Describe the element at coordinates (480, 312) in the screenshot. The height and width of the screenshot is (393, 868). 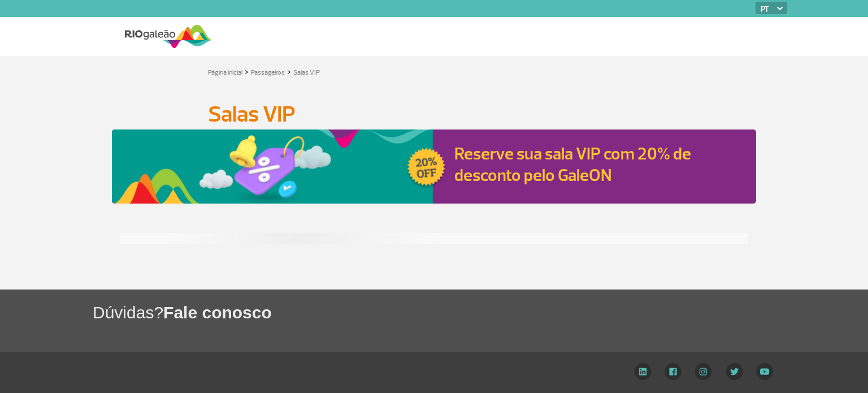
I see `h1: Dúvidas?` at that location.